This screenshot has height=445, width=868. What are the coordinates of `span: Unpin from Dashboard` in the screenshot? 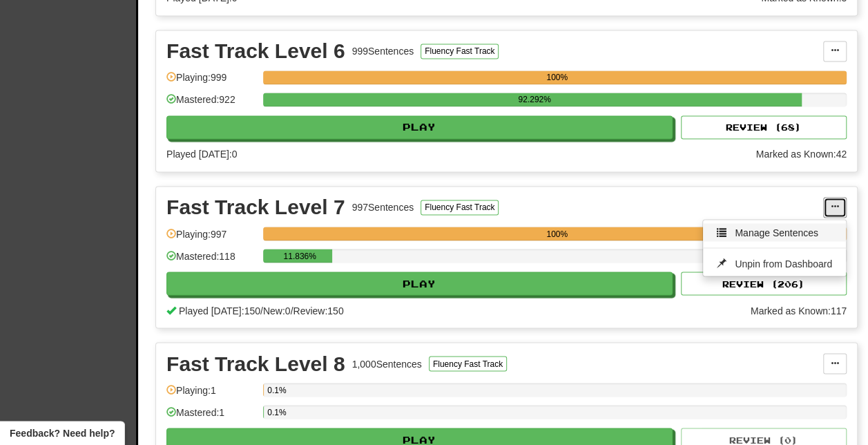 It's located at (783, 263).